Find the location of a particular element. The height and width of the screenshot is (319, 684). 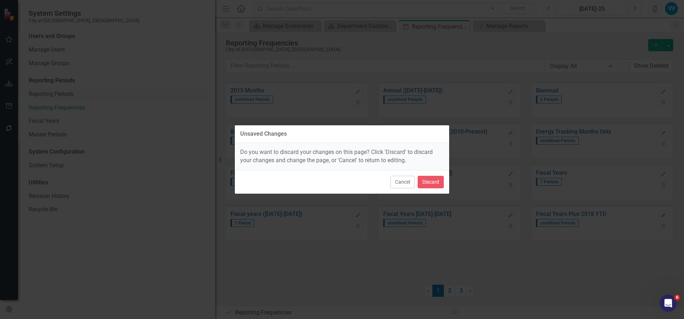

button: Discard is located at coordinates (430, 182).